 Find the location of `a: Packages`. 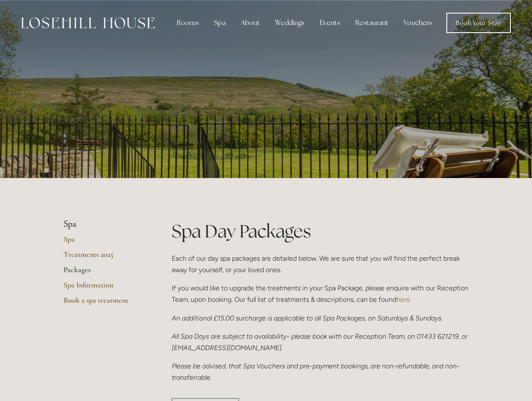

a: Packages is located at coordinates (104, 272).